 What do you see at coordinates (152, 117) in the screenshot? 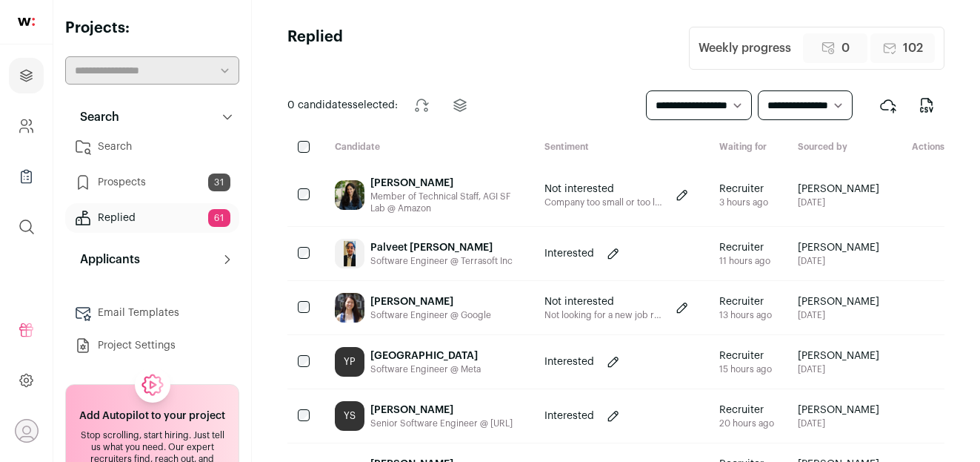
I see `button: Search` at bounding box center [152, 117].